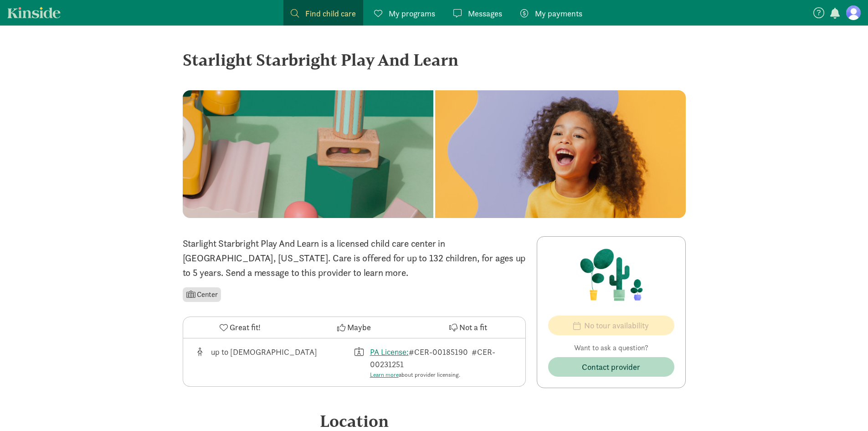 Image resolution: width=868 pixels, height=431 pixels. What do you see at coordinates (434, 363) in the screenshot?
I see `div: License number` at bounding box center [434, 363].